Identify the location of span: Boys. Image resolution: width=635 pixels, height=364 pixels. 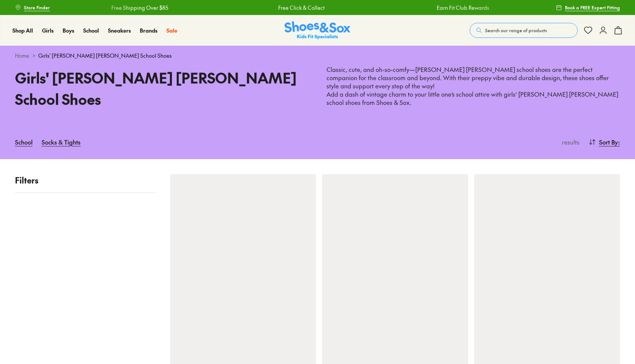
(68, 30).